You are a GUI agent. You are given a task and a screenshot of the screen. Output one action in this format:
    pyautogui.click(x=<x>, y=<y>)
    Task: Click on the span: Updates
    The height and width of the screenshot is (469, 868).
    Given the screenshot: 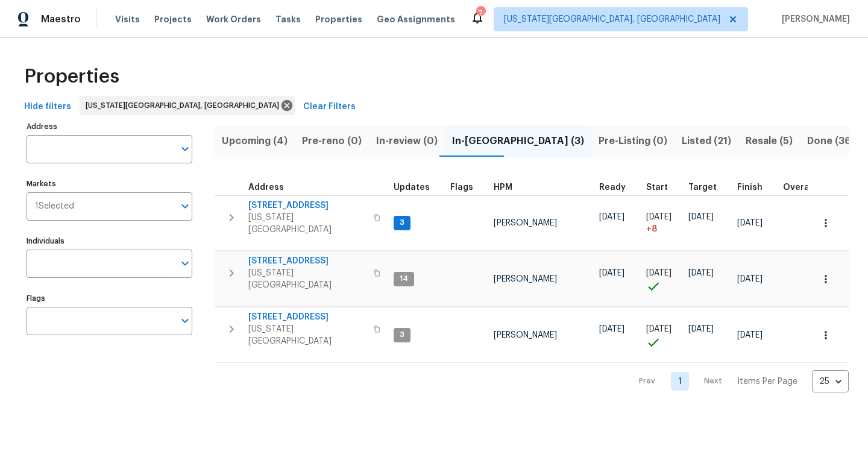 What is the action you would take?
    pyautogui.click(x=412, y=187)
    